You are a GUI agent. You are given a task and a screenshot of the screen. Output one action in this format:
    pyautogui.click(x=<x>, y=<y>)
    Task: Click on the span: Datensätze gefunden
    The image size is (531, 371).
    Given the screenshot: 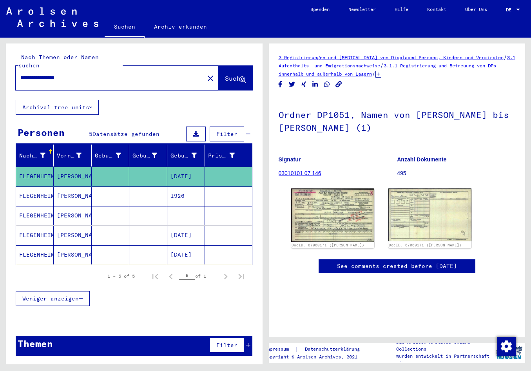 What is the action you would take?
    pyautogui.click(x=126, y=134)
    